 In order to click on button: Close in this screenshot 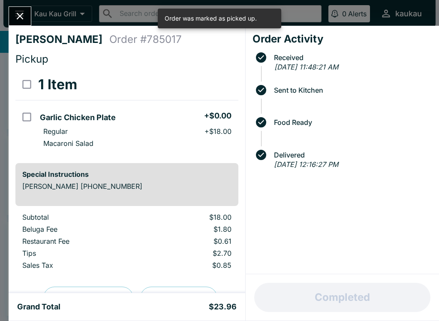, I will do `click(20, 16)`.